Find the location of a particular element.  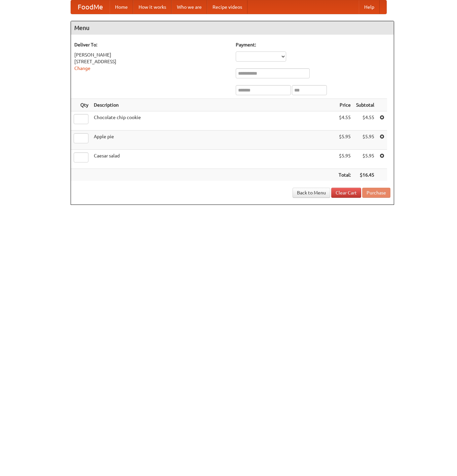

a: Help is located at coordinates (369, 7).